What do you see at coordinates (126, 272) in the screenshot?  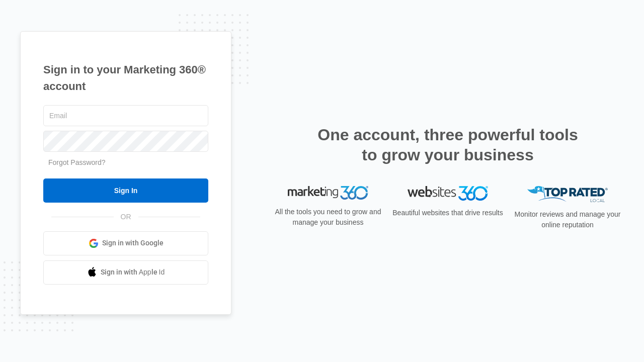 I see `a: Sign in with Apple Id` at bounding box center [126, 272].